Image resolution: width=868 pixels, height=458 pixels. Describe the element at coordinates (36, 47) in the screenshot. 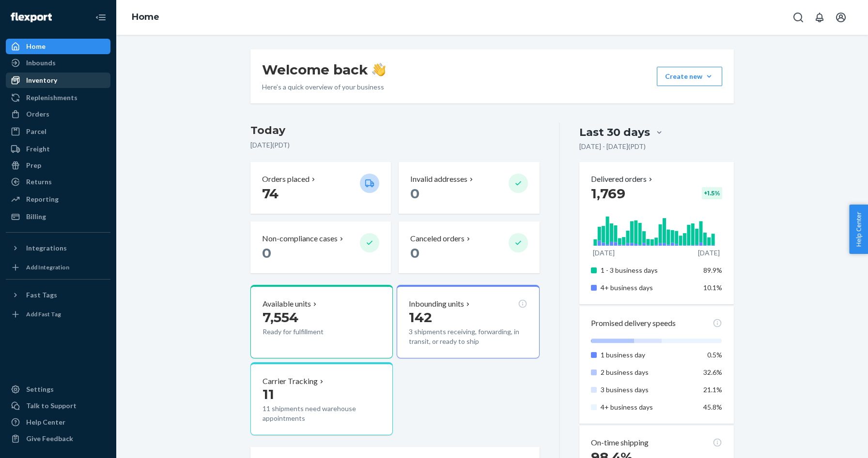

I see `div: Home` at that location.